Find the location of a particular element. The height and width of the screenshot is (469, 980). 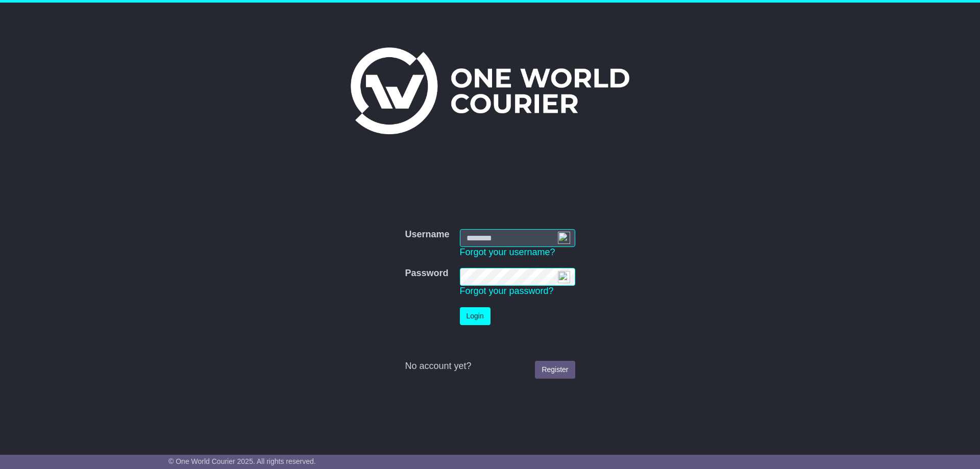

span: © One World Courier 2025. All rights reserved. is located at coordinates (242, 461).